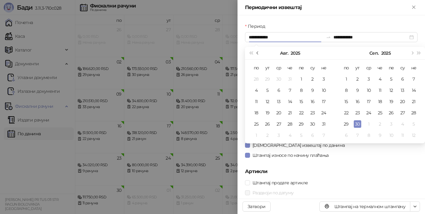  I want to click on span: to, so click(328, 37).